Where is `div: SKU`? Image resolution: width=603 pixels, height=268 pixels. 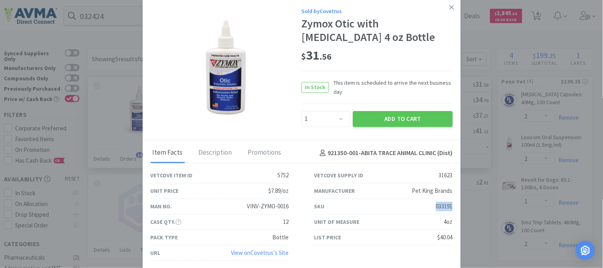
div: SKU is located at coordinates (320, 206).